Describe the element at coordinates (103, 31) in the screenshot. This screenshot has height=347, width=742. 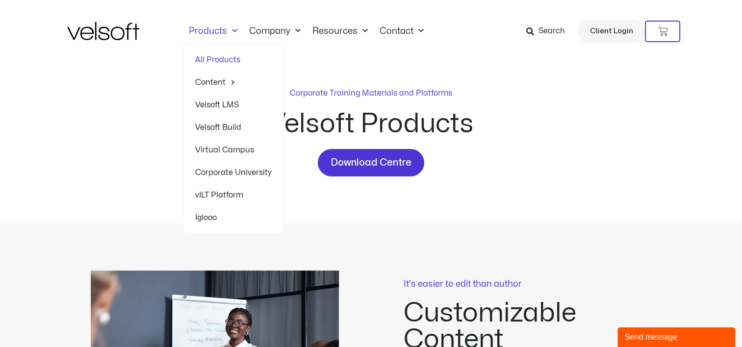
I see `img: Velsoft Training Materials` at that location.